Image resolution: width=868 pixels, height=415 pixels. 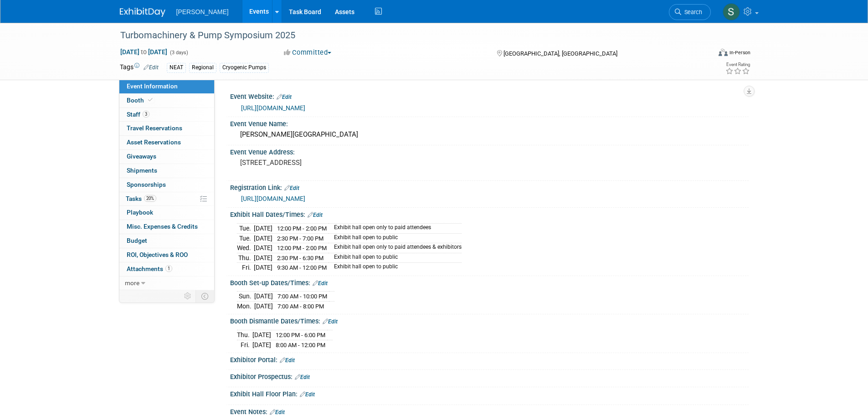 What do you see at coordinates (302, 296) in the screenshot?
I see `span: 7:00 AM - 10:00 PM` at bounding box center [302, 296].